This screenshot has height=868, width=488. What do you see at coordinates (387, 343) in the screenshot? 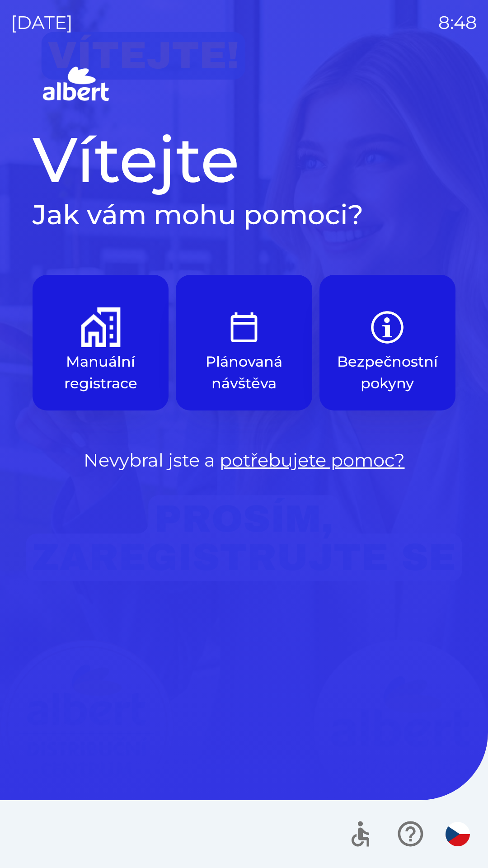
I see `button: Bezpečnostní pokyny` at bounding box center [387, 343].